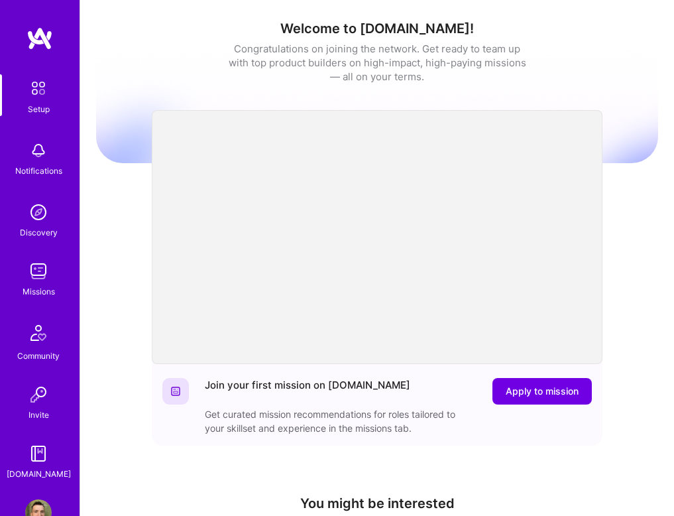  I want to click on div: Invite, so click(38, 414).